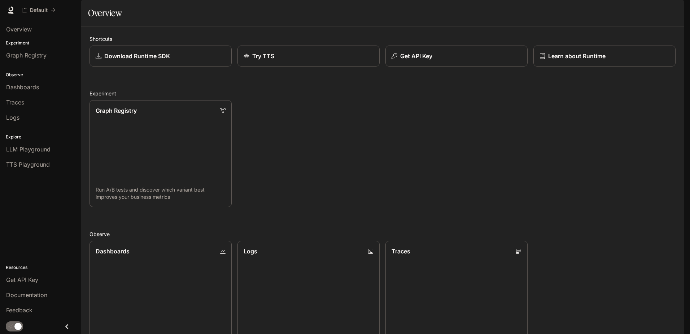 The image size is (690, 334). What do you see at coordinates (577, 56) in the screenshot?
I see `p: Learn about Runtime` at bounding box center [577, 56].